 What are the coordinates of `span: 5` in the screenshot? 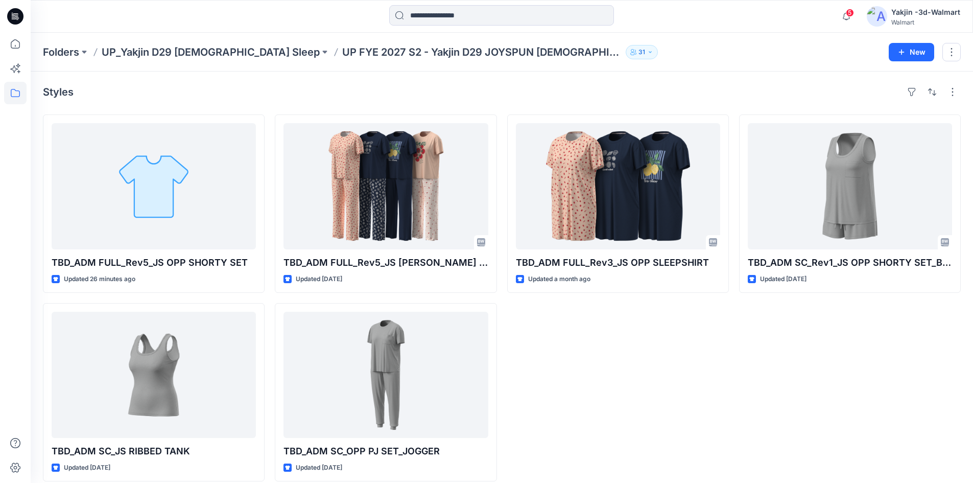 It's located at (850, 13).